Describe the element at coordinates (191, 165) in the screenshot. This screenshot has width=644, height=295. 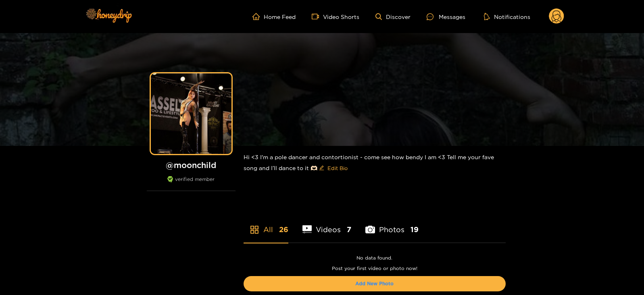
I see `h1: @ moonchild` at that location.